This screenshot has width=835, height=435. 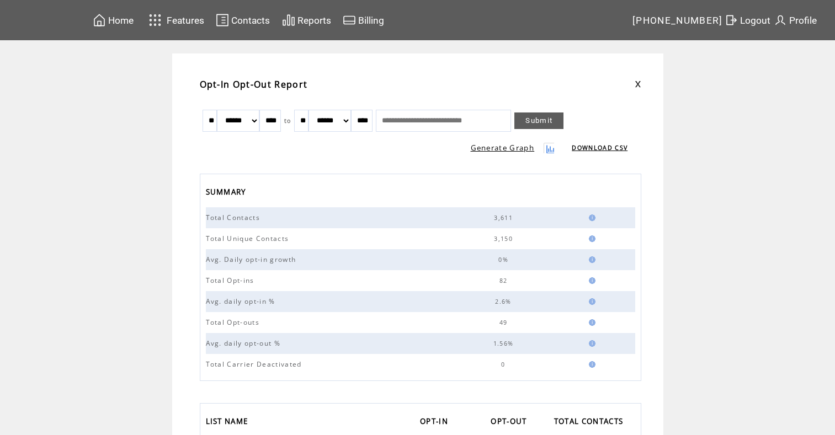 I want to click on span: 3,611, so click(x=504, y=218).